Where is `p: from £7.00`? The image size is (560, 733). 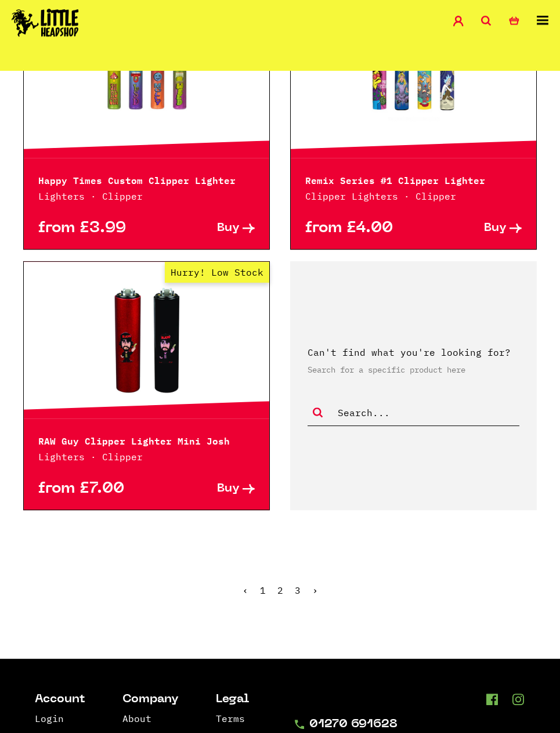 p: from £7.00 is located at coordinates (92, 488).